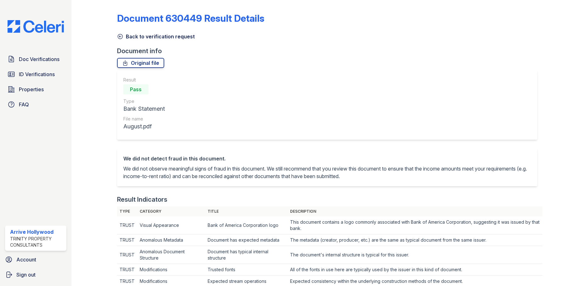 The image size is (588, 286). Describe the element at coordinates (144, 127) in the screenshot. I see `div: August.pdf` at that location.